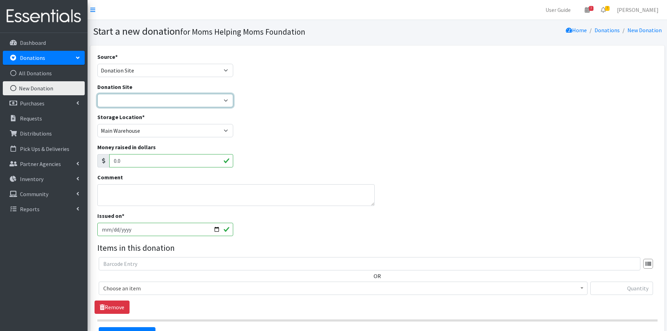 This screenshot has width=667, height=331. What do you see at coordinates (44, 194) in the screenshot?
I see `a: Community` at bounding box center [44, 194].